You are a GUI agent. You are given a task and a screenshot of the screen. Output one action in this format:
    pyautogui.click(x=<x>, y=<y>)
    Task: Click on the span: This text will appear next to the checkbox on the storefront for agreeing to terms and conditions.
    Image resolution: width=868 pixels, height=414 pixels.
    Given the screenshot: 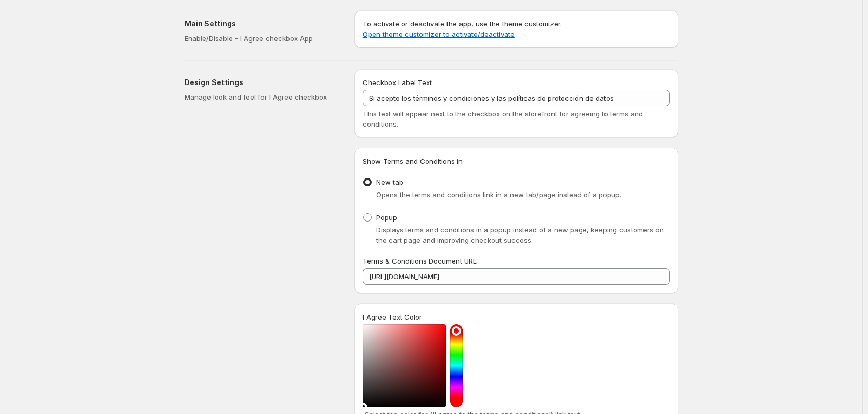 What is the action you would take?
    pyautogui.click(x=502, y=119)
    